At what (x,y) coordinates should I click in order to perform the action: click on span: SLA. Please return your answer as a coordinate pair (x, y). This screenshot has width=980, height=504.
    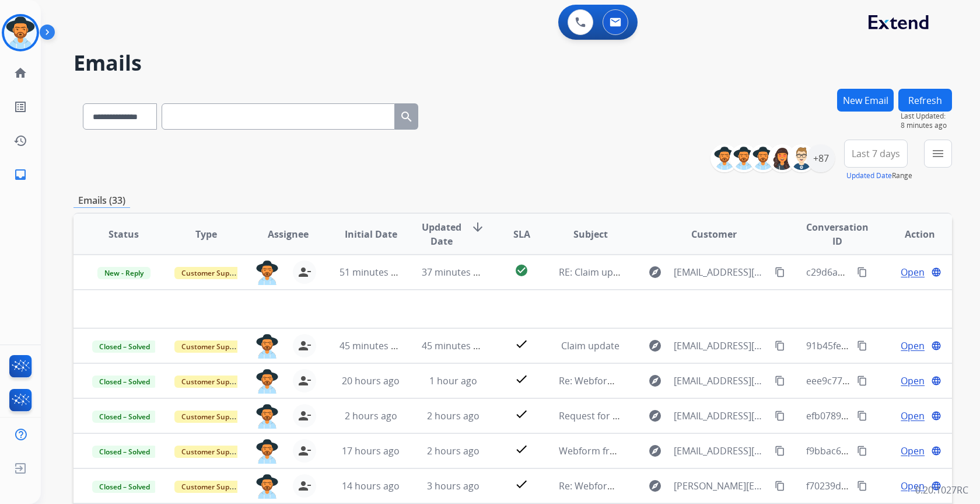
    Looking at the image, I should click on (522, 234).